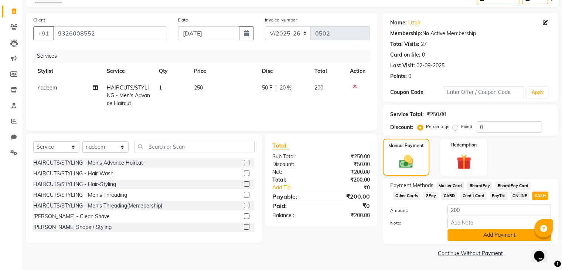  I want to click on span: 200, so click(319, 88).